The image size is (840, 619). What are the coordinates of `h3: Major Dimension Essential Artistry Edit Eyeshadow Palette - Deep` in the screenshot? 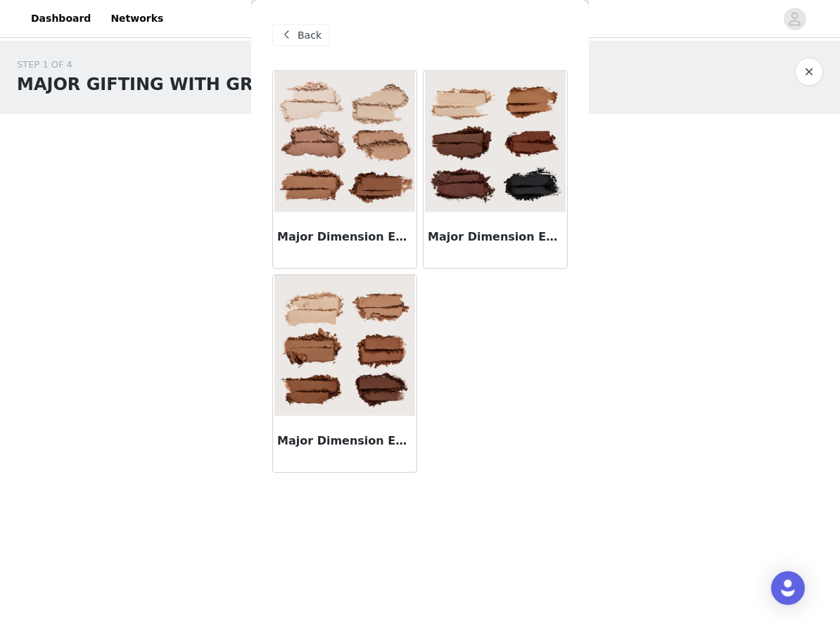 It's located at (495, 237).